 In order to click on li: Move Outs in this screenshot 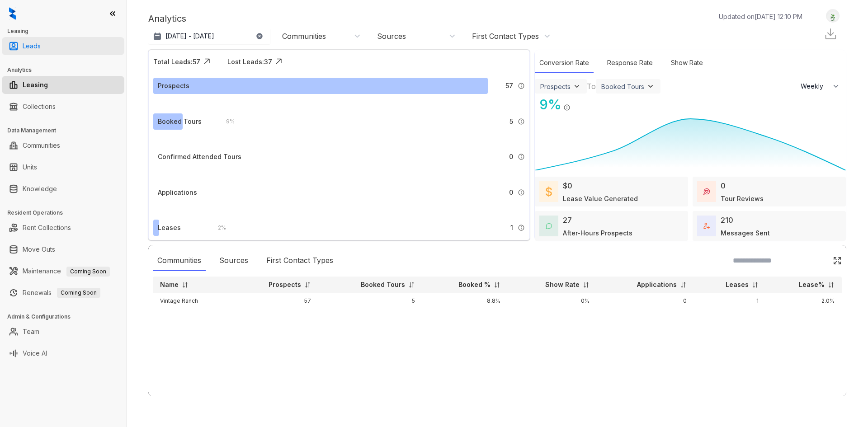, I will do `click(63, 249)`.